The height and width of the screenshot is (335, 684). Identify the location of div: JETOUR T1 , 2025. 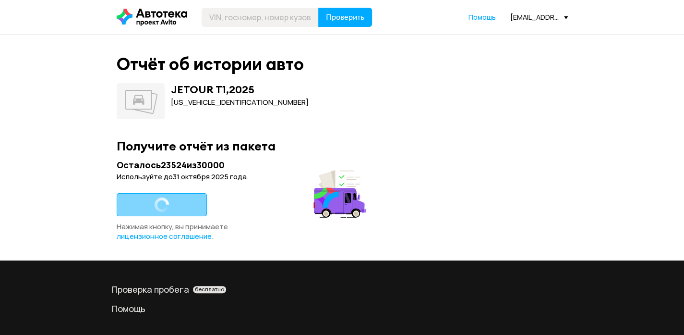
(213, 89).